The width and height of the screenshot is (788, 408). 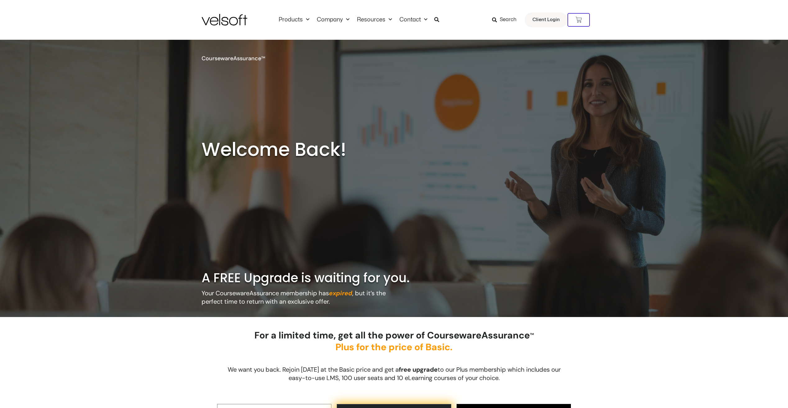 What do you see at coordinates (294, 20) in the screenshot?
I see `a: ProductsMenu Toggle` at bounding box center [294, 20].